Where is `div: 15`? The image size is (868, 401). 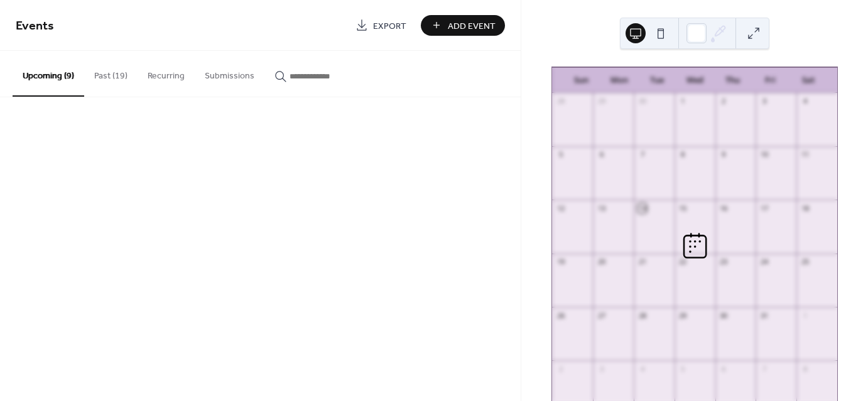
div: 15 is located at coordinates (682, 208).